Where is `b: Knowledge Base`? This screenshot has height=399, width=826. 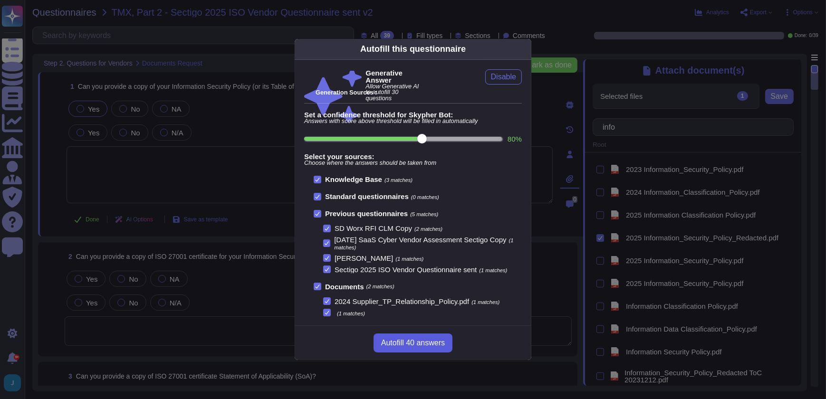
b: Knowledge Base is located at coordinates (353, 179).